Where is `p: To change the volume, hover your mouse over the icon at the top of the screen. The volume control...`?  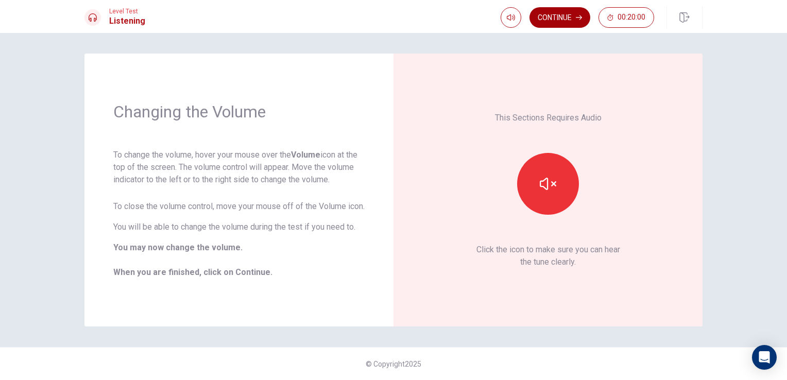
p: To change the volume, hover your mouse over the icon at the top of the screen. The volume control... is located at coordinates (239, 167).